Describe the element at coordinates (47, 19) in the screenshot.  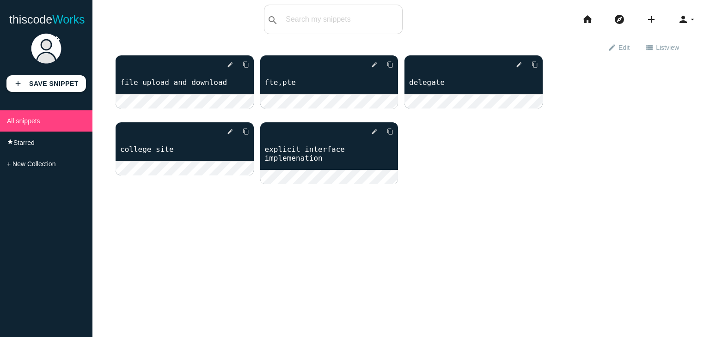
I see `a: thiscodeWorks` at that location.